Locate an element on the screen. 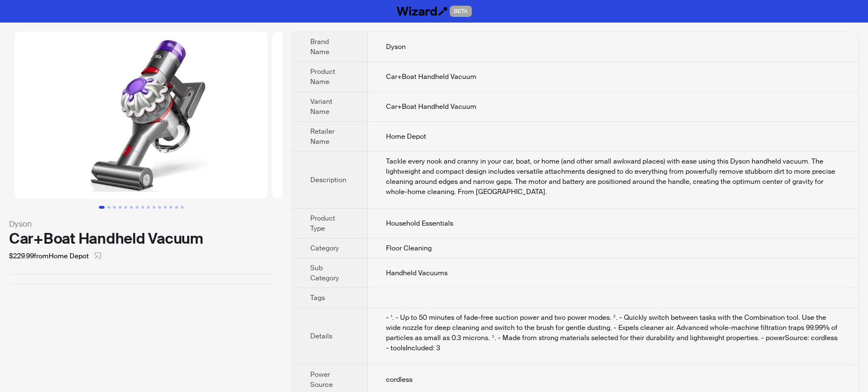 The width and height of the screenshot is (868, 392). button: Go to slide 13 is located at coordinates (170, 207).